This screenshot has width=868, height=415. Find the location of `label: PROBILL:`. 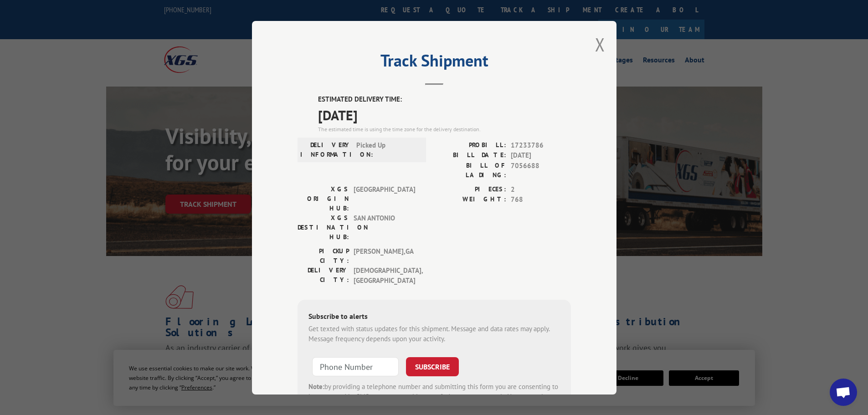

label: PROBILL: is located at coordinates (471, 145).